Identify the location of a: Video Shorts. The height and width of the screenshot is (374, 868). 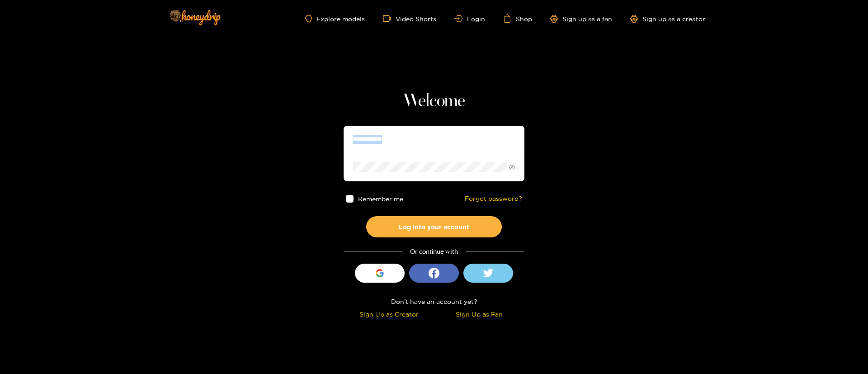
(410, 18).